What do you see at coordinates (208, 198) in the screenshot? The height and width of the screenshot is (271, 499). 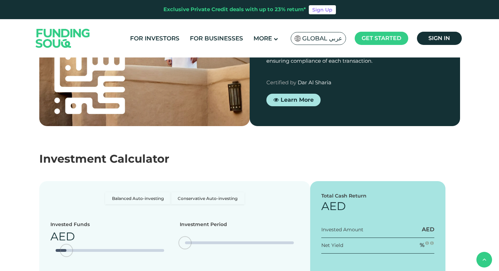 I see `label: Conservative Auto-investing` at bounding box center [208, 198].